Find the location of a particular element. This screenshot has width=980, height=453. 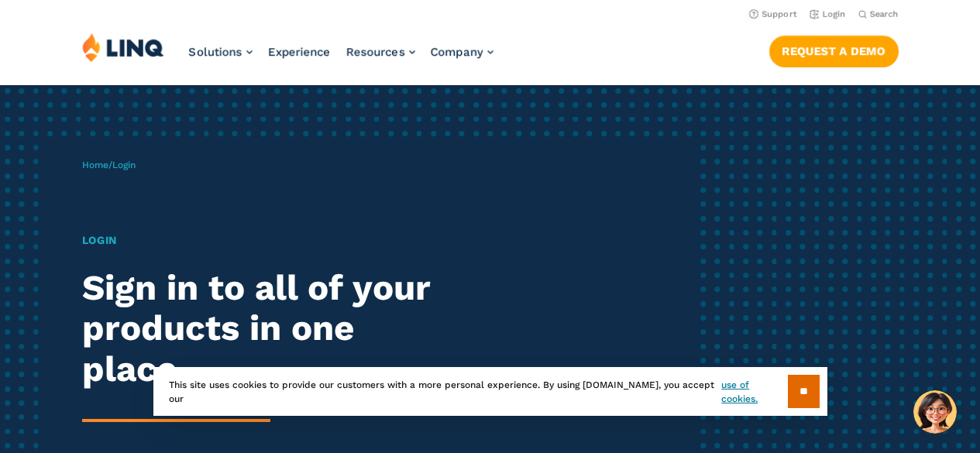

button: Hello, have a question? Let’s chat. is located at coordinates (935, 411).